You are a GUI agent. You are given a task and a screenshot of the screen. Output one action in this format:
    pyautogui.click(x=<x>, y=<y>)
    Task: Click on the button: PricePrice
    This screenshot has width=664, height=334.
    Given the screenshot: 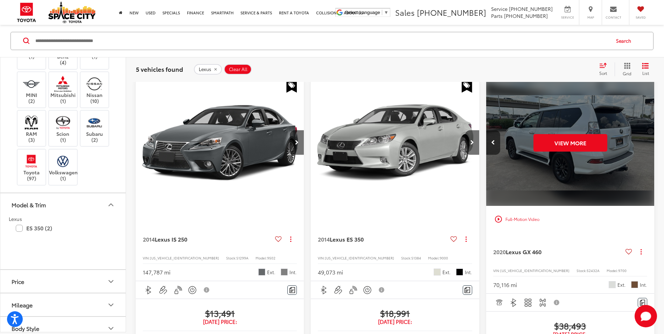 What is the action you would take?
    pyautogui.click(x=63, y=281)
    